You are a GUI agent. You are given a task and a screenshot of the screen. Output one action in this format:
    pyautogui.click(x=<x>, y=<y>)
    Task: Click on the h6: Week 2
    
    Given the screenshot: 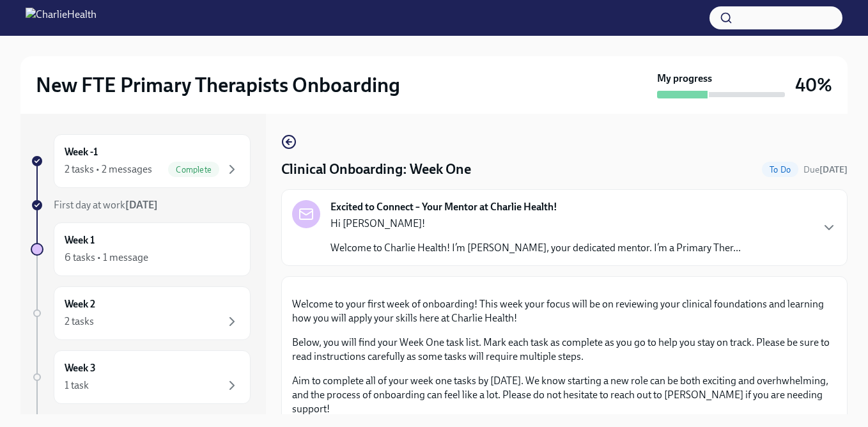 What is the action you would take?
    pyautogui.click(x=80, y=304)
    